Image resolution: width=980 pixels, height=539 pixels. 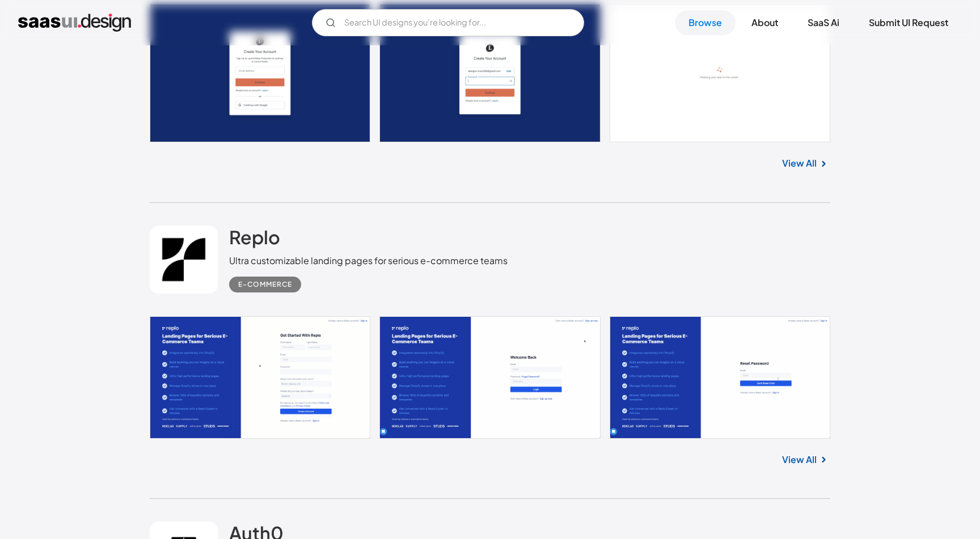 I want to click on a: About, so click(x=765, y=23).